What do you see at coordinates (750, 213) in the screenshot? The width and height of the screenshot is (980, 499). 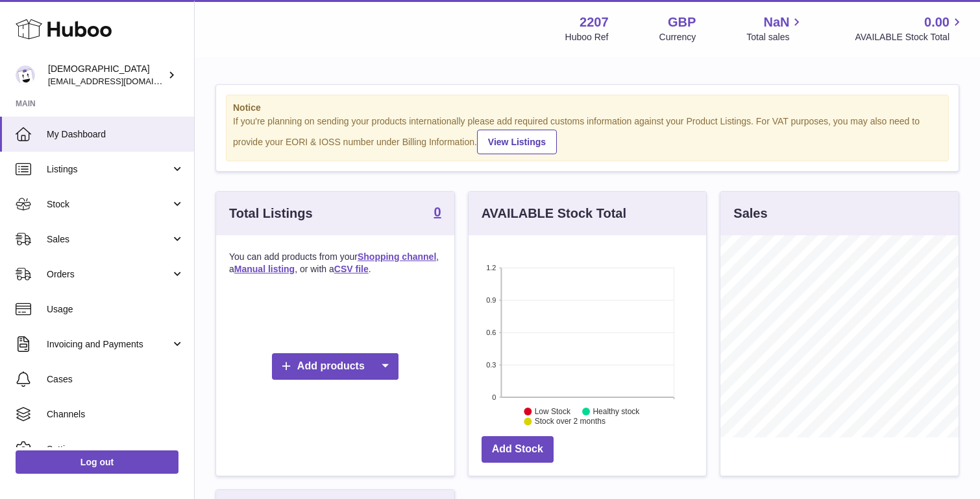 I see `h3: Sales` at bounding box center [750, 213].